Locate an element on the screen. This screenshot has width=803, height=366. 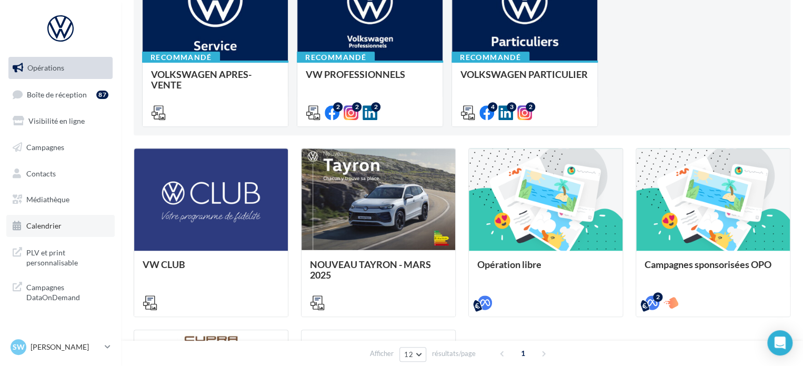
span: 12 is located at coordinates (408, 354).